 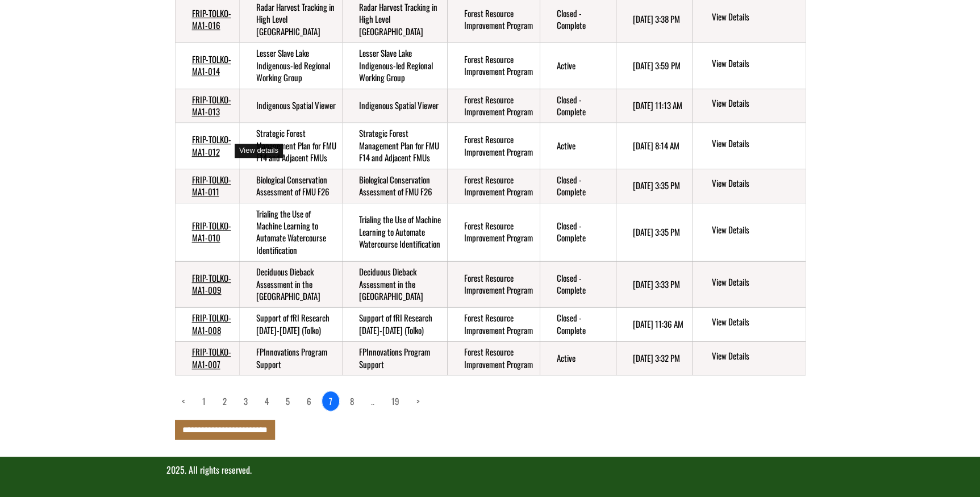 What do you see at coordinates (287, 401) in the screenshot?
I see `a: page 5` at bounding box center [287, 401].